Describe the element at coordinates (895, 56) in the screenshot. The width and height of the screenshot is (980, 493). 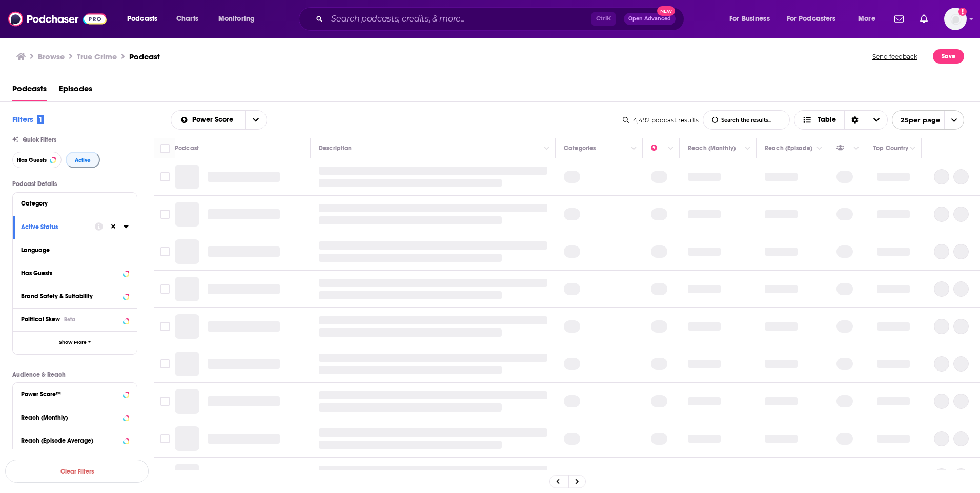
I see `button: Send feedback` at that location.